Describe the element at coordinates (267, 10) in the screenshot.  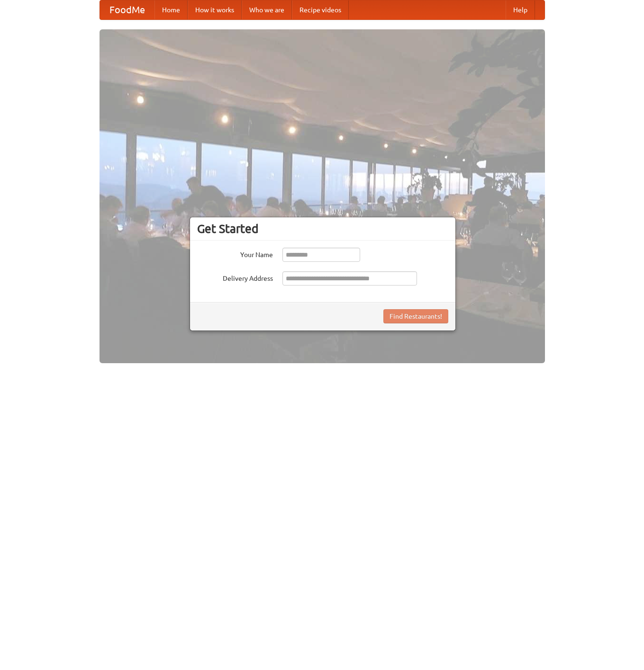
I see `a: Who we are` at that location.